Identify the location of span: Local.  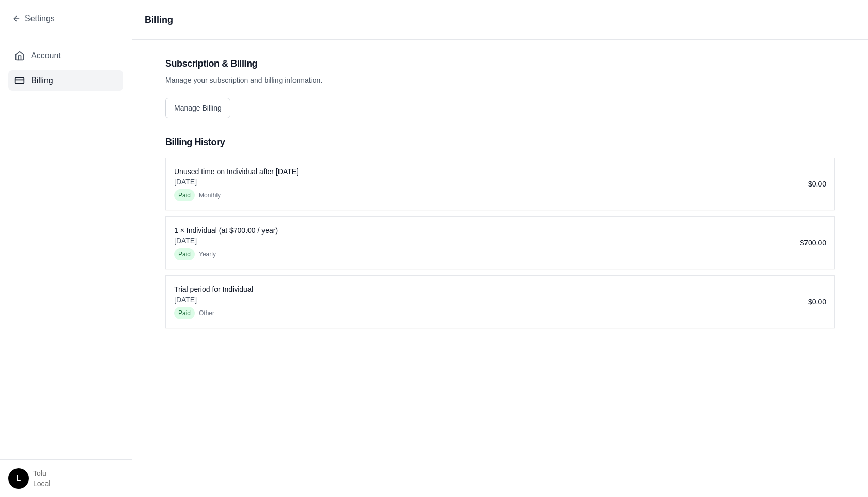
(41, 483).